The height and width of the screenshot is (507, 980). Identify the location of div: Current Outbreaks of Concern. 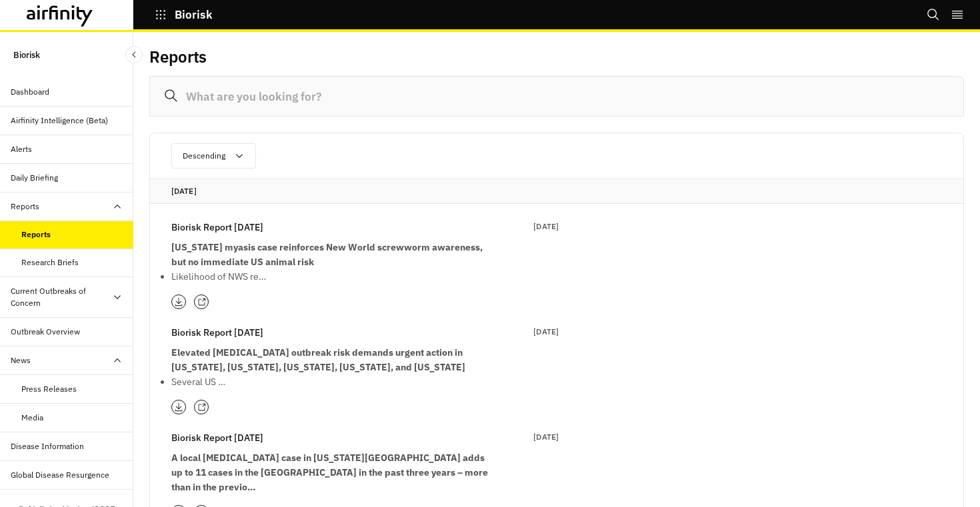
(61, 297).